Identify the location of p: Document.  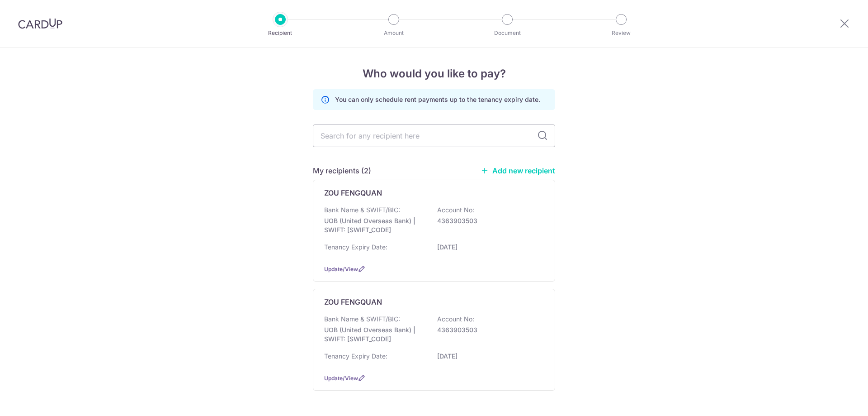
(507, 33).